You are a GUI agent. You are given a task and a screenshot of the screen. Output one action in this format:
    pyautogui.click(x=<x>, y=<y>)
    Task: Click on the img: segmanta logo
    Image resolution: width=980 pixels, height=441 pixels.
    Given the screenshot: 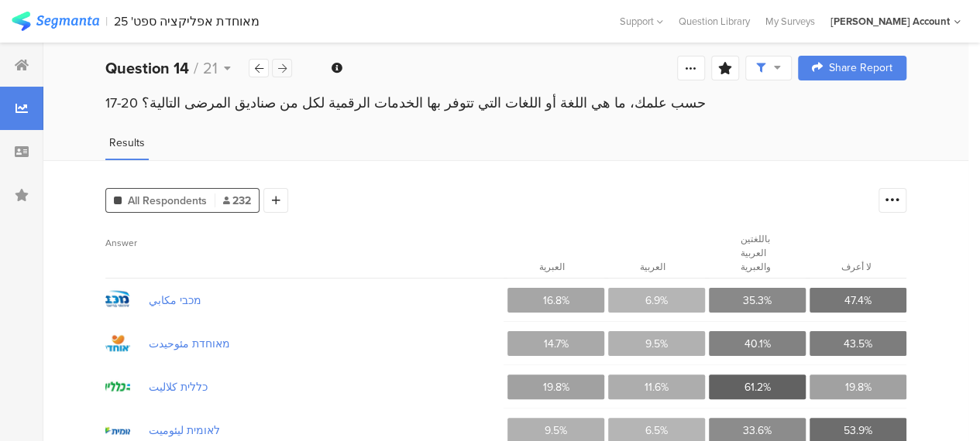 What is the action you would take?
    pyautogui.click(x=55, y=21)
    